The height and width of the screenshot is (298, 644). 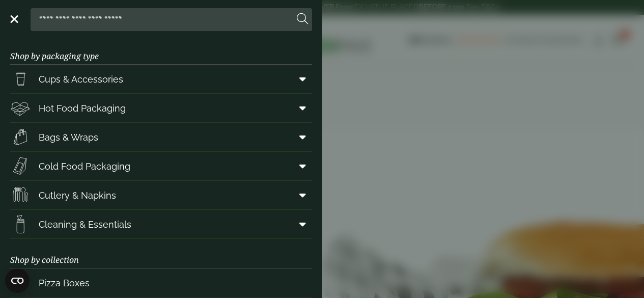 I want to click on span: Hot Food Packaging, so click(x=82, y=108).